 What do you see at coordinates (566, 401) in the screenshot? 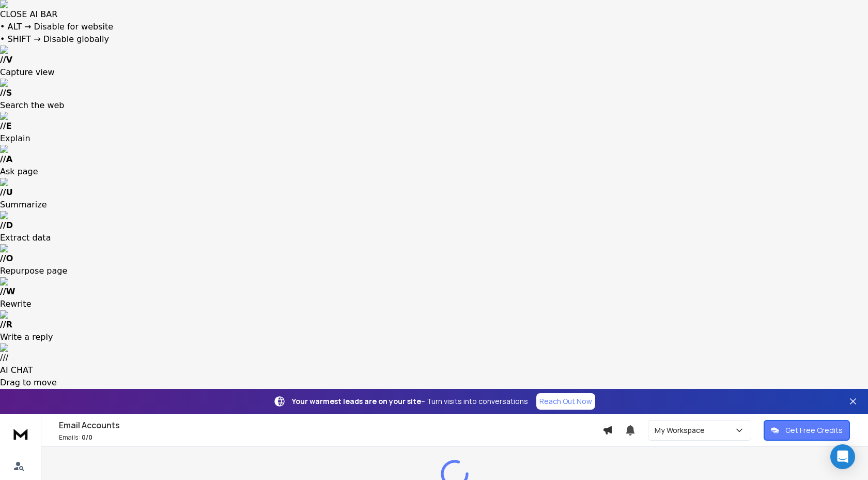
I see `p: Reach Out Now` at bounding box center [566, 401].